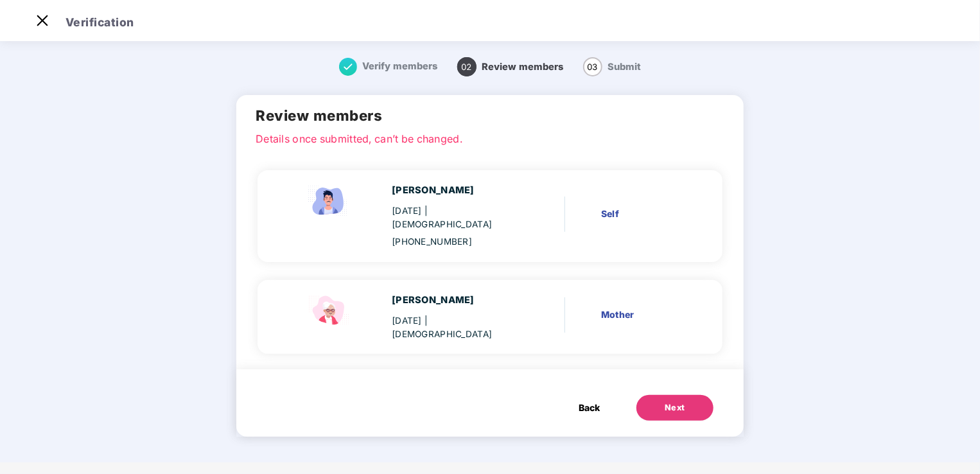  What do you see at coordinates (675, 408) in the screenshot?
I see `div: Next` at bounding box center [675, 408].